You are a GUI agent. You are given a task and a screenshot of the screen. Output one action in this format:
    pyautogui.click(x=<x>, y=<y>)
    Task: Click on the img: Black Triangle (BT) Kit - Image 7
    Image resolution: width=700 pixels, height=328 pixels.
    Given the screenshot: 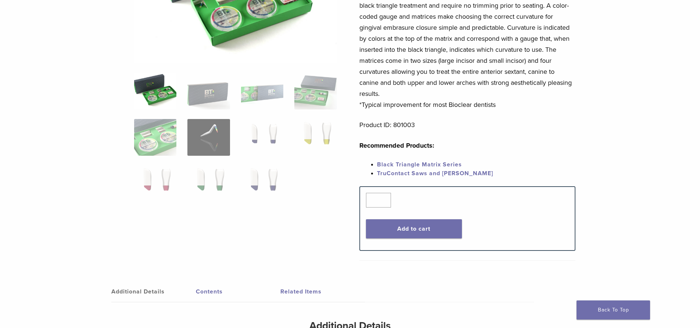 What is the action you would take?
    pyautogui.click(x=262, y=138)
    